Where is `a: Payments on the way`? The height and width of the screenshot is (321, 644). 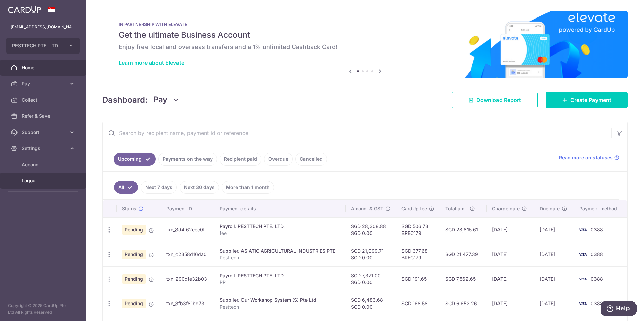
a: Payments on the way is located at coordinates (187, 159).